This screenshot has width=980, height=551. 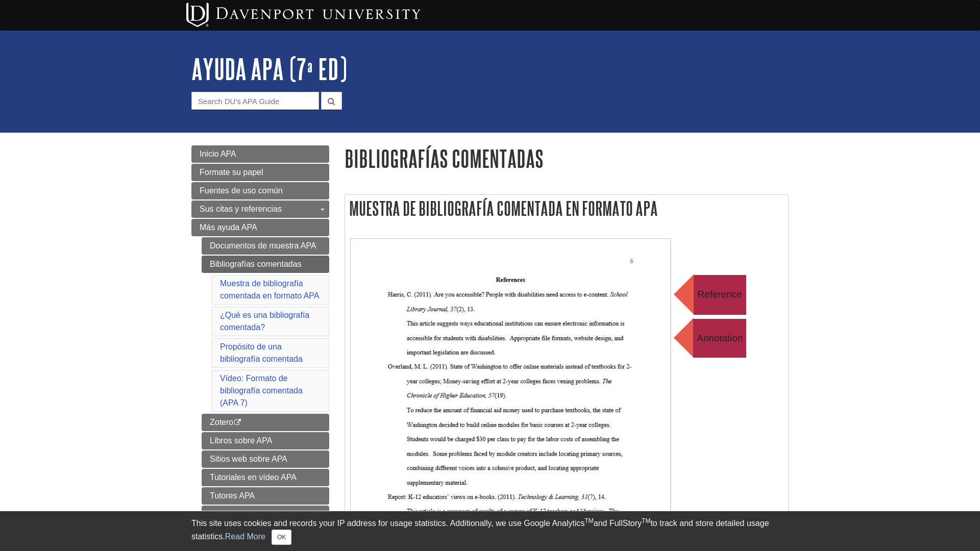 I want to click on a: Sitios web sobre APA, so click(x=265, y=460).